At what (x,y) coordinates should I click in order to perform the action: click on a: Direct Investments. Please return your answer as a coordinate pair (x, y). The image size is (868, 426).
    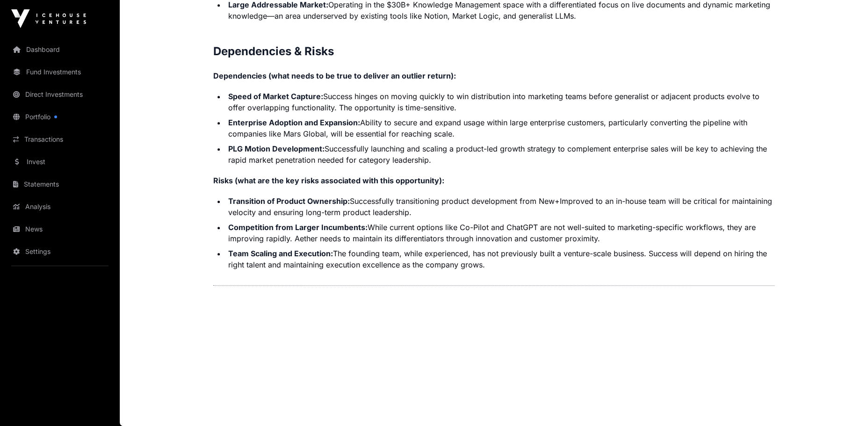
    Looking at the image, I should click on (60, 95).